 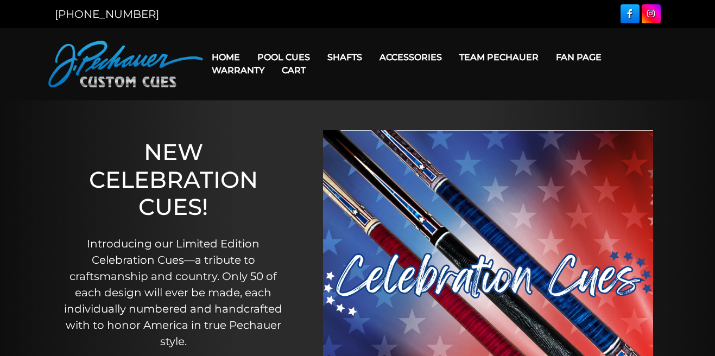 I want to click on h1: NEW CELEBRATION CUES!, so click(x=173, y=179).